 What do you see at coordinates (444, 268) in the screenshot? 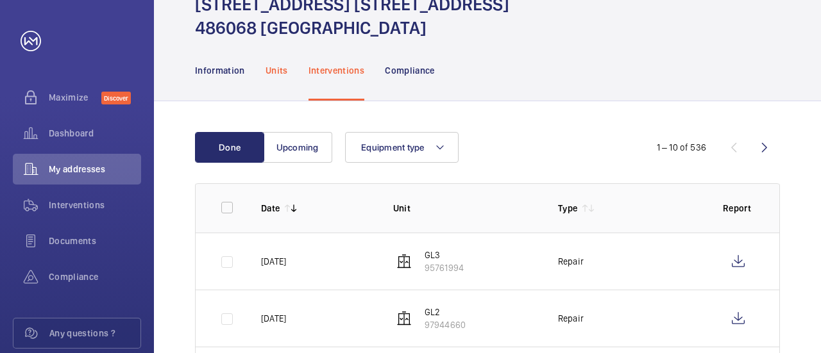
I see `p: 95761994` at bounding box center [444, 268].